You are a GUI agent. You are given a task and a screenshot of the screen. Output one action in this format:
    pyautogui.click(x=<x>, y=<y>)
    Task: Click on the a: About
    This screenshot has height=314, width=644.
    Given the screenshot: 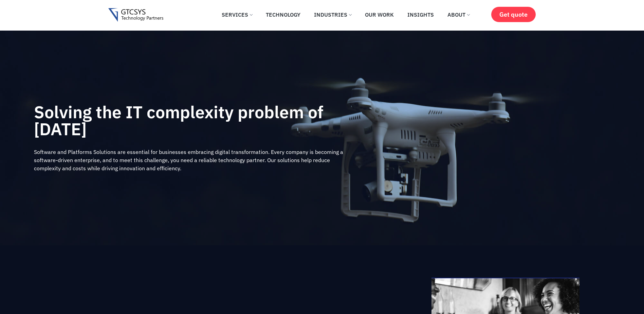 What is the action you would take?
    pyautogui.click(x=458, y=15)
    